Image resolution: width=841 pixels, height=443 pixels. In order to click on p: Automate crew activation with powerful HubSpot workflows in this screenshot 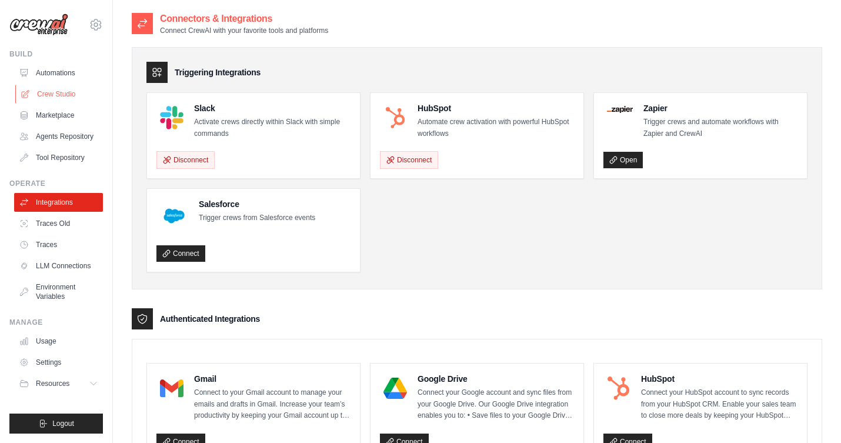, I will do `click(496, 128)`.